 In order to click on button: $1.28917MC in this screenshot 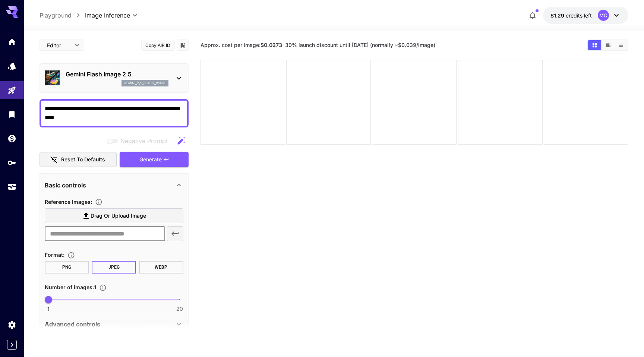, I will do `click(586, 15)`.